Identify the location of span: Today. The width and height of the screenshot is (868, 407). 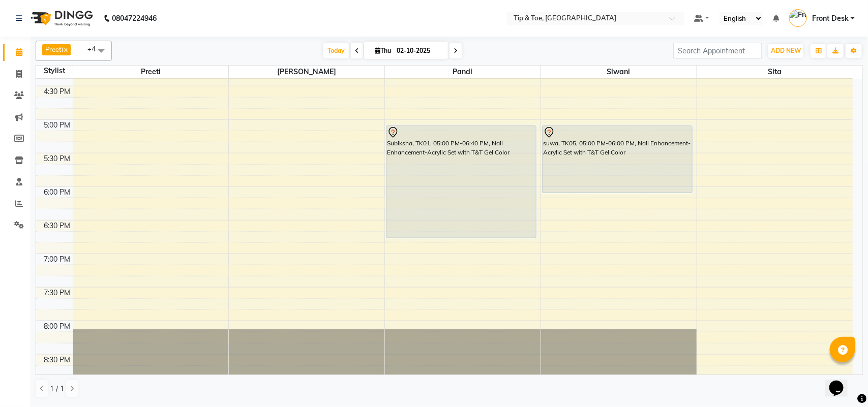
(336, 50).